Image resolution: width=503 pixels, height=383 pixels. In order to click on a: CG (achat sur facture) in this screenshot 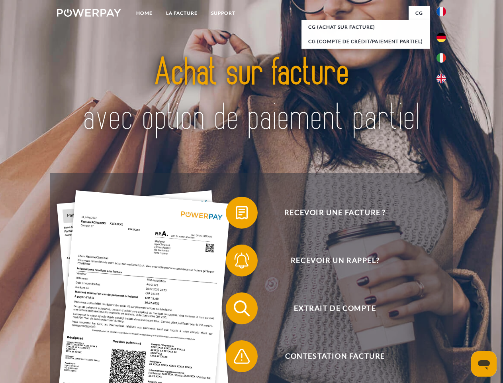, I will do `click(366, 27)`.